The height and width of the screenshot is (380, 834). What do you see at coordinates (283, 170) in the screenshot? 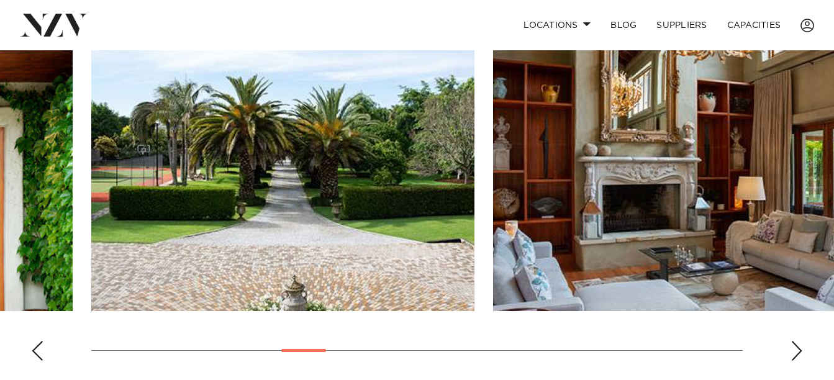
I see `swiper-slide: 8 / 24` at bounding box center [283, 170].